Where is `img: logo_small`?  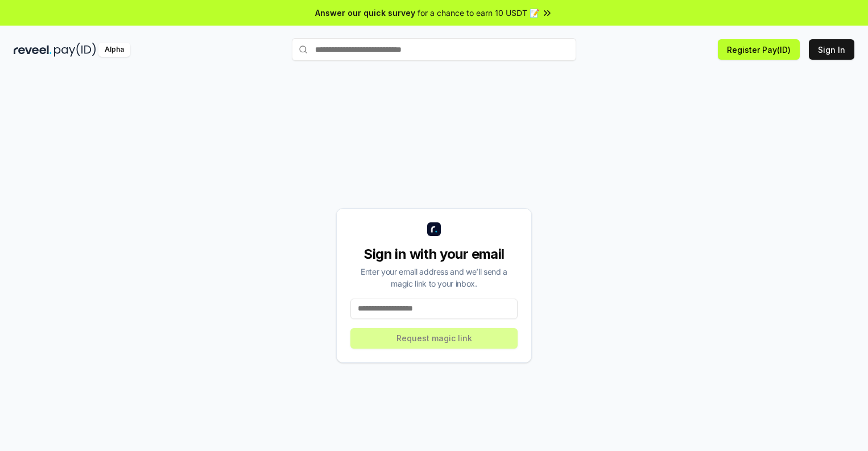 img: logo_small is located at coordinates (434, 229).